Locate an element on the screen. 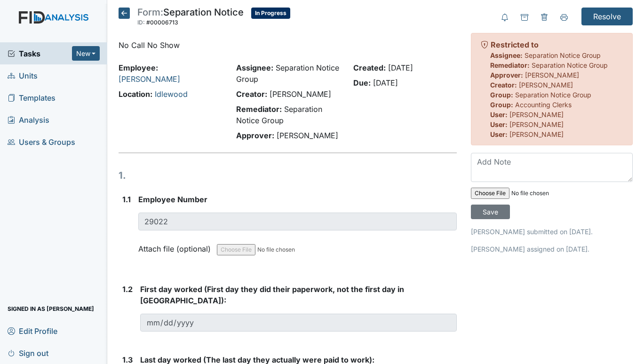  strong: Employee: is located at coordinates (139, 68).